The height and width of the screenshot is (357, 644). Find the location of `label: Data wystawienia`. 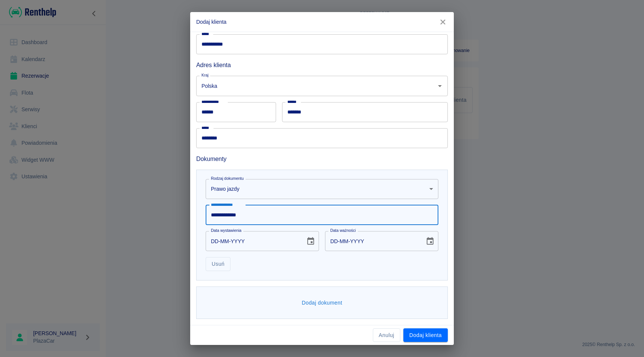

label: Data wystawienia is located at coordinates (226, 230).